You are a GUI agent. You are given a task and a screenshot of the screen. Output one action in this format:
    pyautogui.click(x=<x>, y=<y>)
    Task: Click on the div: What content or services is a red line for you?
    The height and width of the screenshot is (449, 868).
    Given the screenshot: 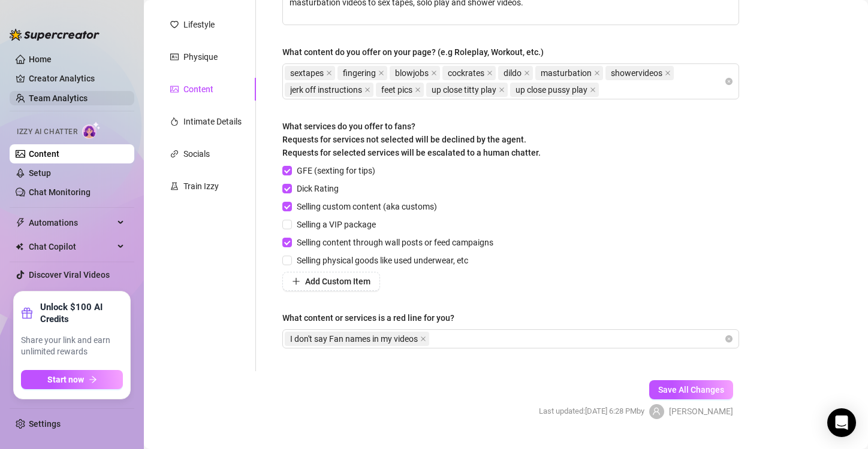 What is the action you would take?
    pyautogui.click(x=368, y=318)
    